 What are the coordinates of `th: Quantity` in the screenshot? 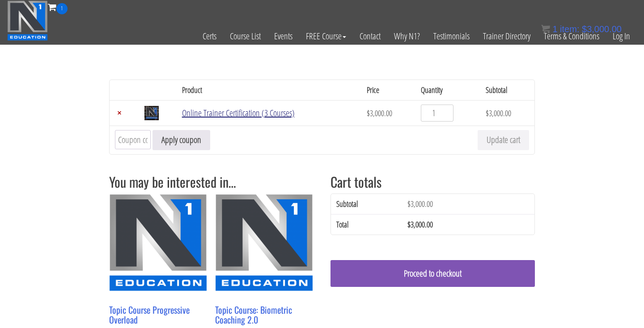 It's located at (448, 90).